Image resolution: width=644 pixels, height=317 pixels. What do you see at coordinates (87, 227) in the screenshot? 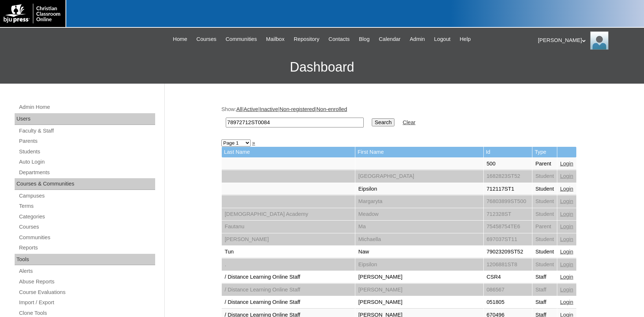
I see `a: Courses` at bounding box center [87, 227].